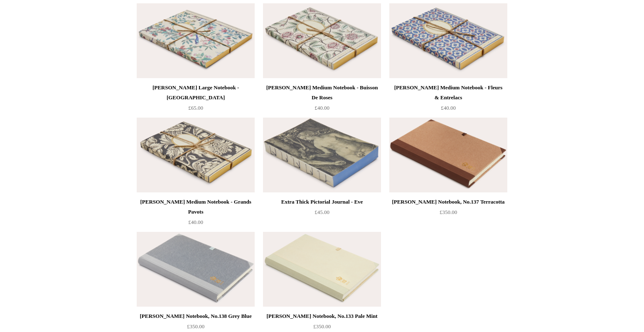  Describe the element at coordinates (195, 270) in the screenshot. I see `img: Steve Harrison Notebook, No.138 Grey Blue` at that location.